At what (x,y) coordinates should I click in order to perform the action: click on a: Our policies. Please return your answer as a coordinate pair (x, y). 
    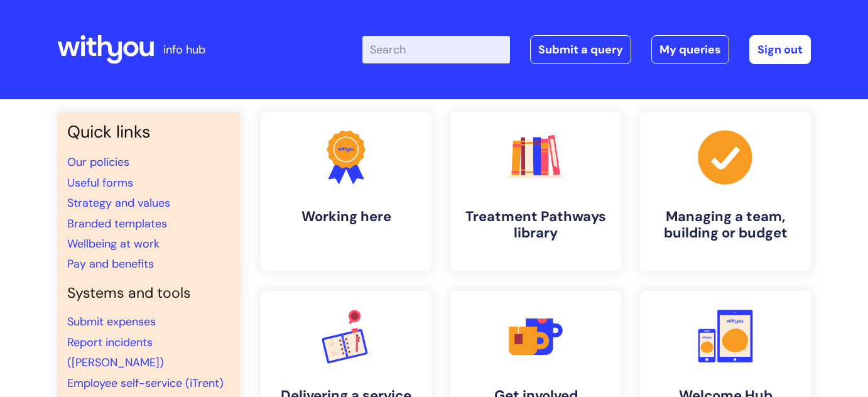
    Looking at the image, I should click on (98, 162).